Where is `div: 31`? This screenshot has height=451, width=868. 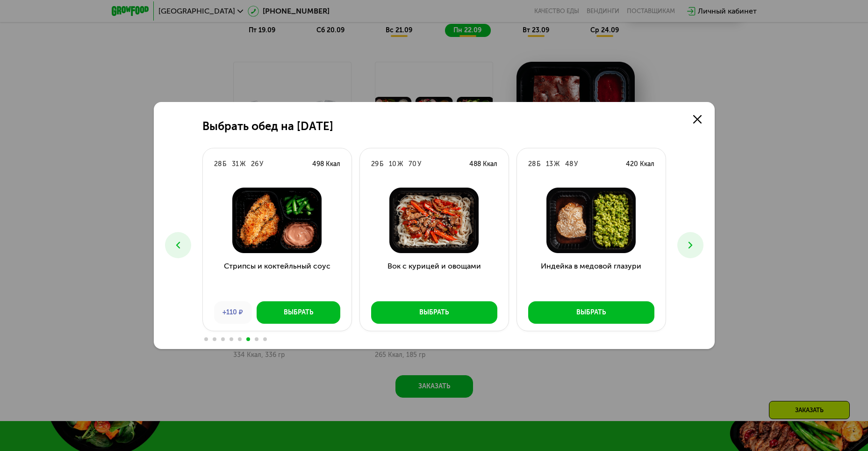
div: 31 is located at coordinates (235, 164).